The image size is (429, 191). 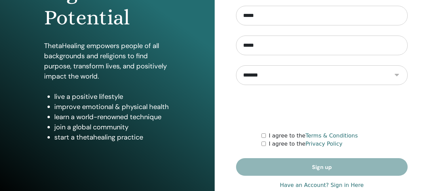 I want to click on a: Have an Account? Sign in Here, so click(x=321, y=185).